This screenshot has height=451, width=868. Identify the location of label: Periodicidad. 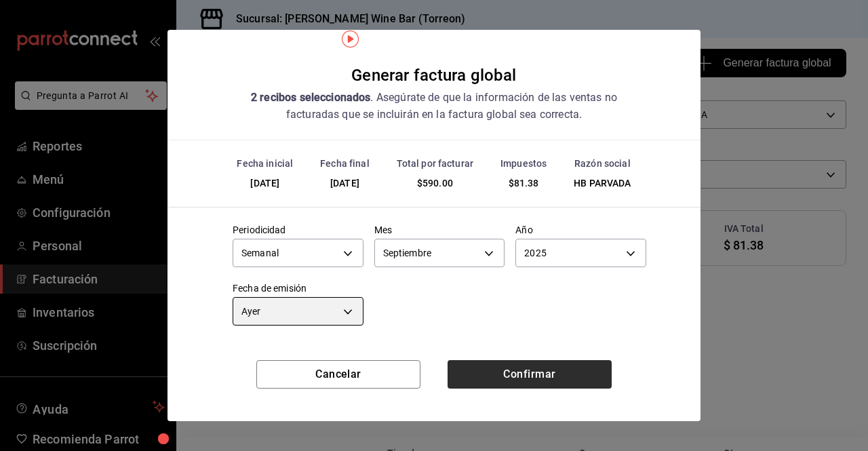
(298, 229).